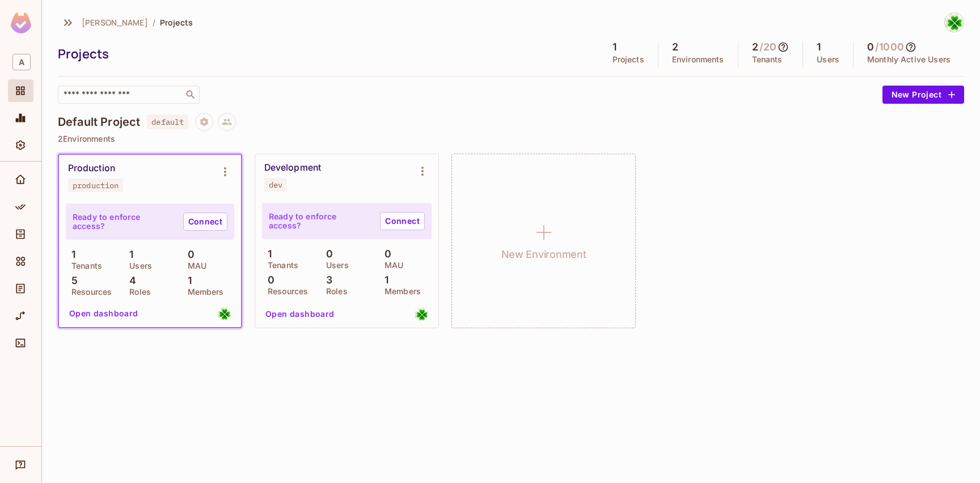 Image resolution: width=980 pixels, height=483 pixels. Describe the element at coordinates (20, 465) in the screenshot. I see `div: Help & Updates` at that location.